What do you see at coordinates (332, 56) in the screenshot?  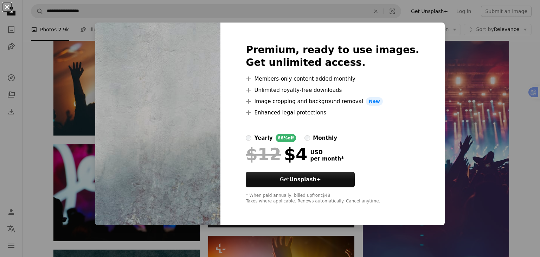 I see `h2: Premium, ready to use images. Get unlimited access.` at bounding box center [332, 56].